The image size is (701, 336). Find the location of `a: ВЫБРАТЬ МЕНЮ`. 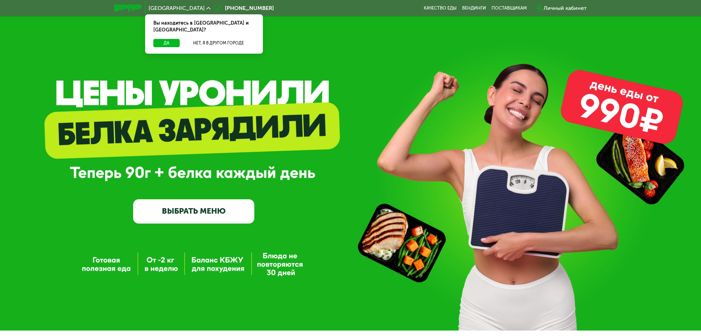

a: ВЫБРАТЬ МЕНЮ is located at coordinates (194, 211).